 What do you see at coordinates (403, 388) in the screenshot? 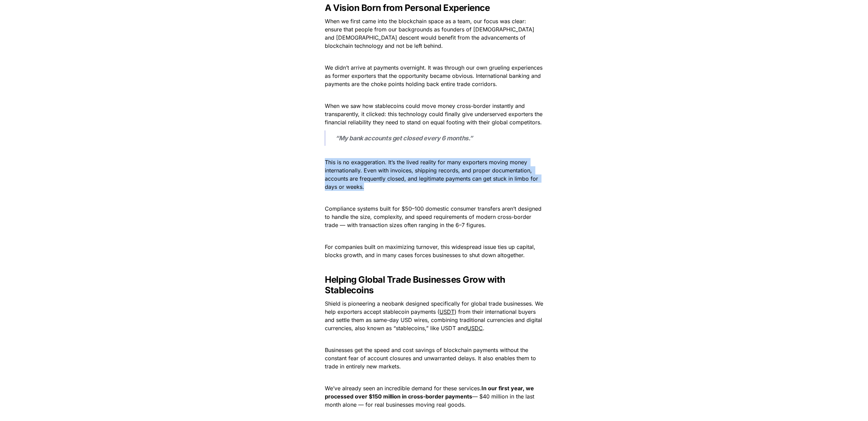
I see `span: We’ve already seen an incredible demand for these services.` at bounding box center [403, 388].